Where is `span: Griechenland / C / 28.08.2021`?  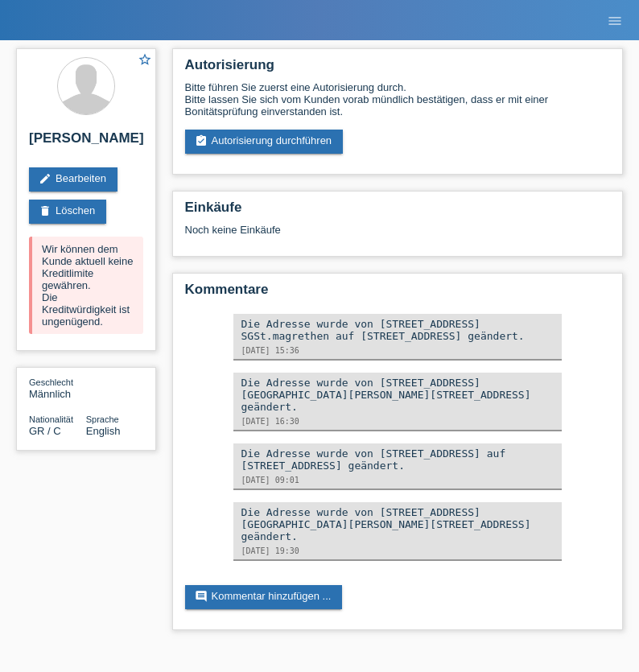
span: Griechenland / C / 28.08.2021 is located at coordinates (45, 431).